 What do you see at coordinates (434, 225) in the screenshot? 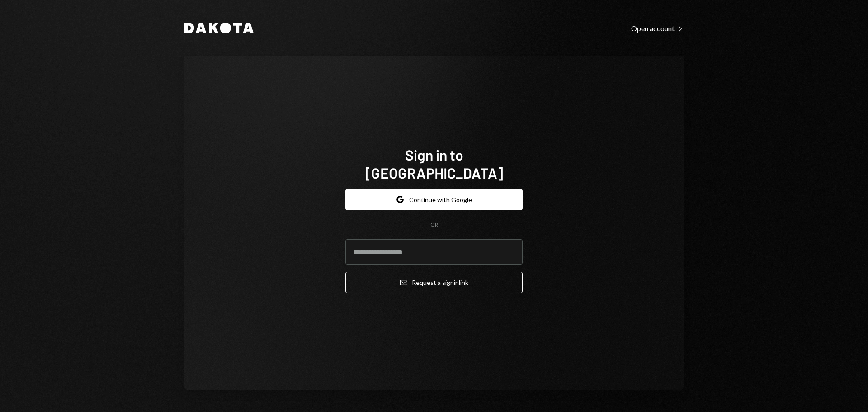
I see `div: OR` at bounding box center [434, 225].